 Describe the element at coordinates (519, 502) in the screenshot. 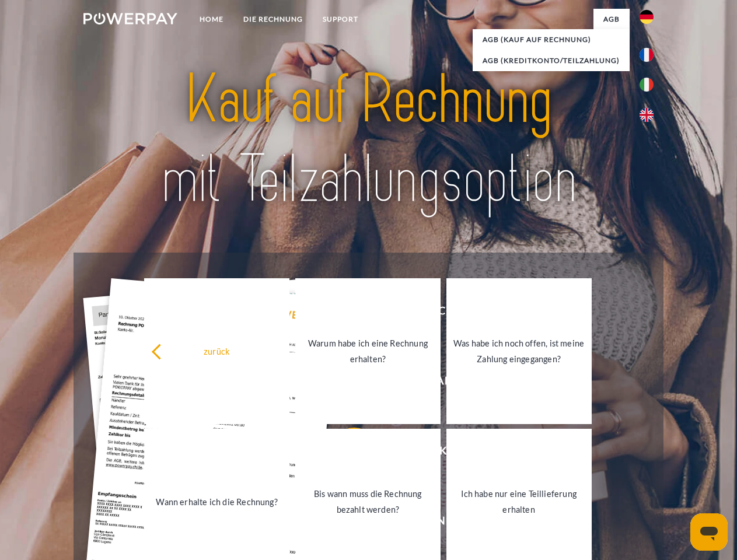

I see `div: Ich habe nur eine Teillieferung erhalten` at that location.